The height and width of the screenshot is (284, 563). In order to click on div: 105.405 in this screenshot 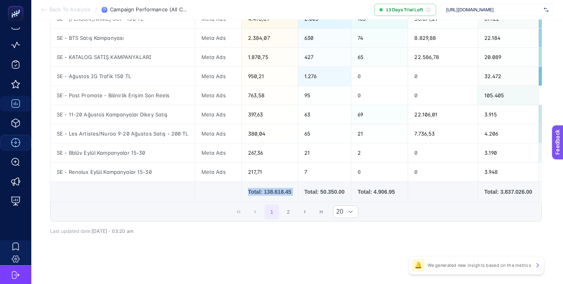, I will do `click(508, 95)`.